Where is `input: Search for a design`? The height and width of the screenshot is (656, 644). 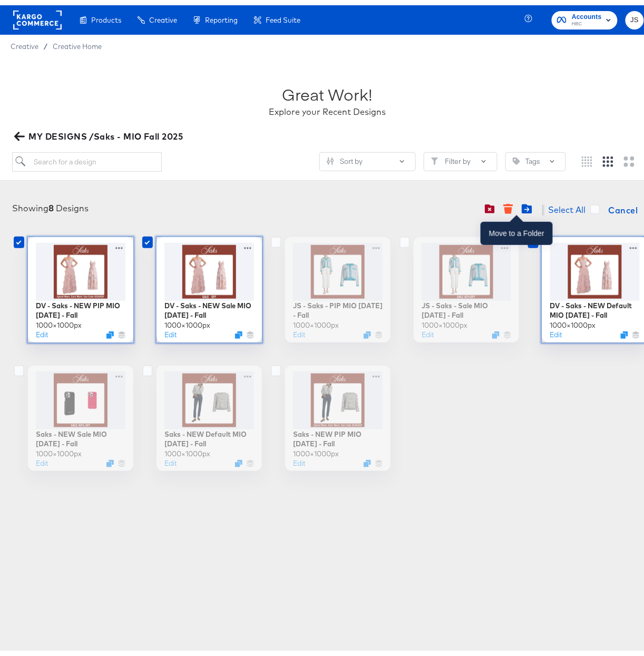
input: Search for a design is located at coordinates (87, 156).